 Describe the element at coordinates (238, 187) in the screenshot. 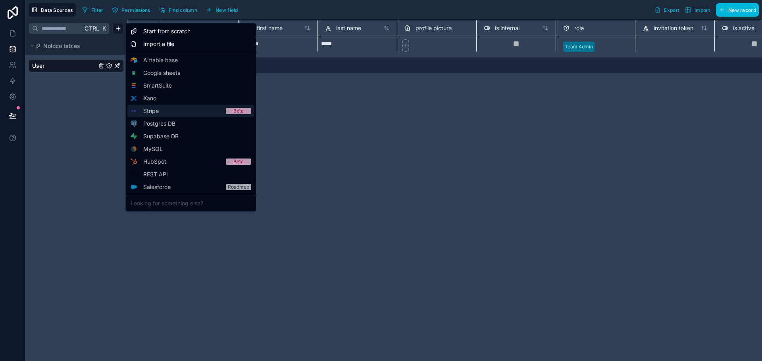

I see `div: Roadmap` at that location.